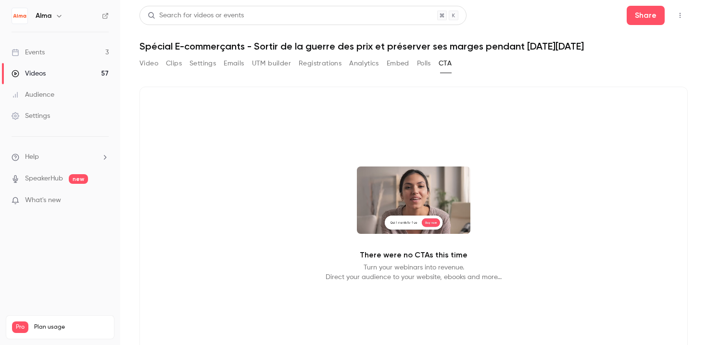 The width and height of the screenshot is (707, 345). I want to click on div: Search for videos or events, so click(196, 15).